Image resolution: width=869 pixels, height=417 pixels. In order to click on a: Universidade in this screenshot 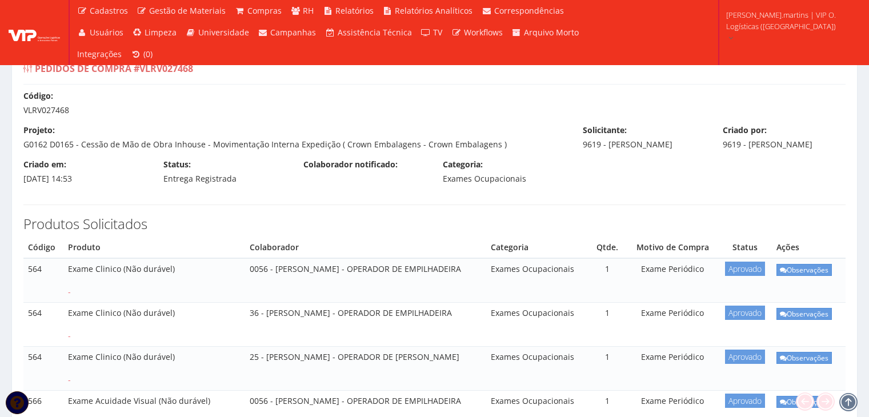, I will do `click(217, 33)`.